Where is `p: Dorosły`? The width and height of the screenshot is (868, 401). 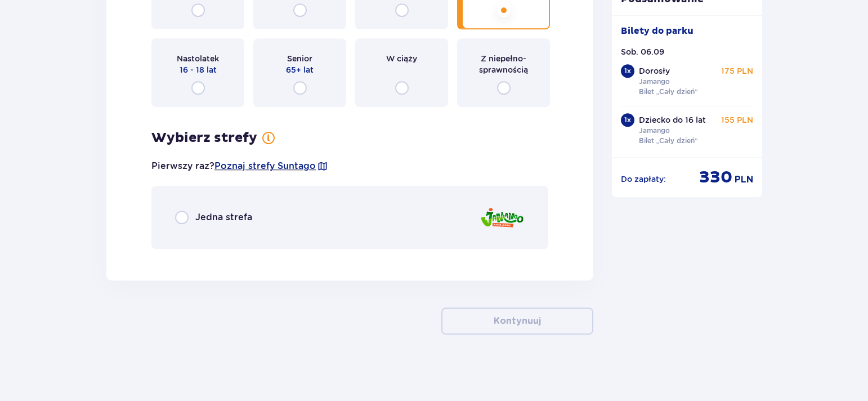
p: Dorosły is located at coordinates (654, 71).